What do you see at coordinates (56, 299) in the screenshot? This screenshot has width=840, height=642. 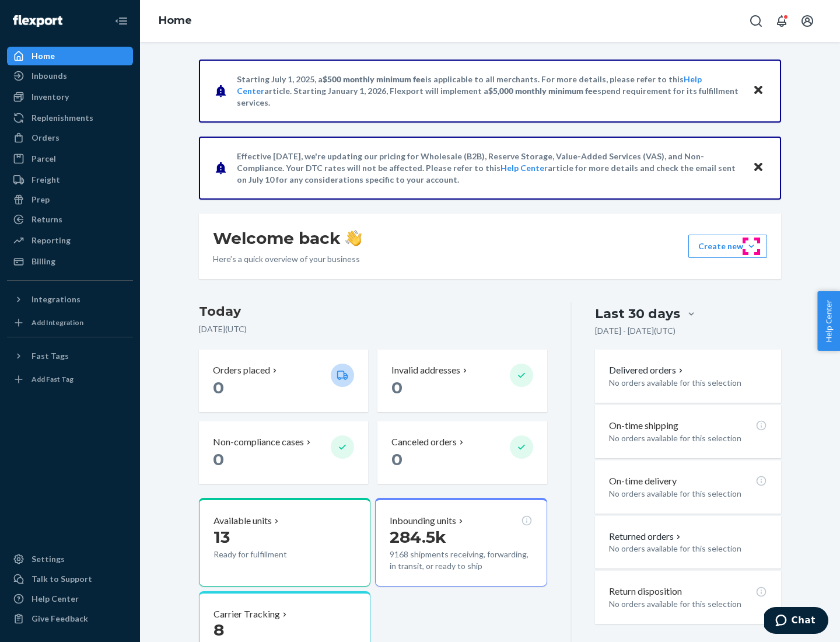 I see `div: Integrations` at bounding box center [56, 299].